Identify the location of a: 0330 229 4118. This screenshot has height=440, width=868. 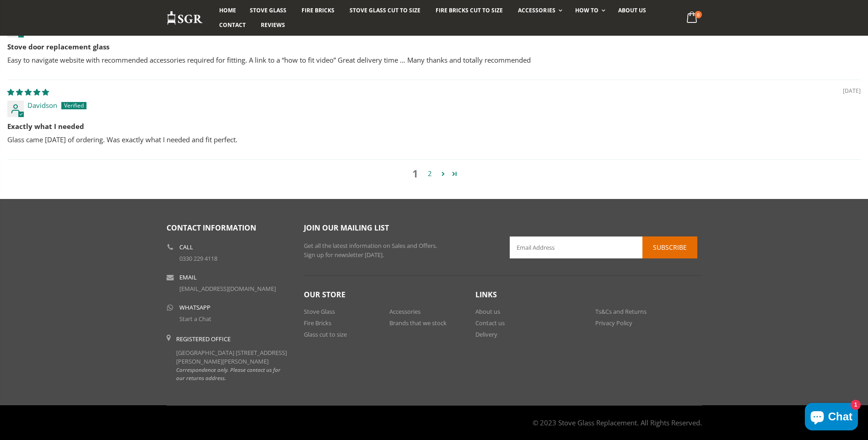
(198, 259).